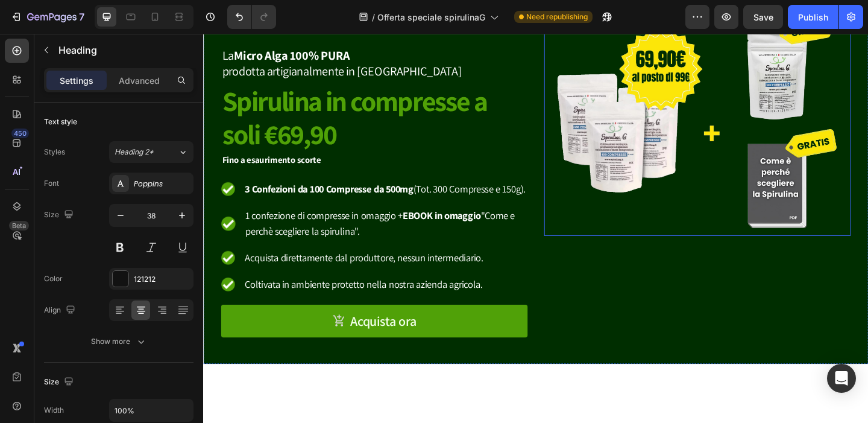  Describe the element at coordinates (76, 80) in the screenshot. I see `p: Settings` at that location.